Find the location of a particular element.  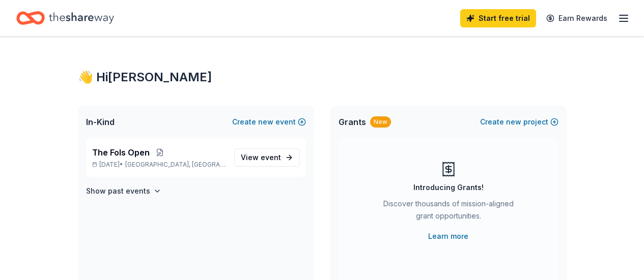

button: Createnewevent is located at coordinates (269, 122).